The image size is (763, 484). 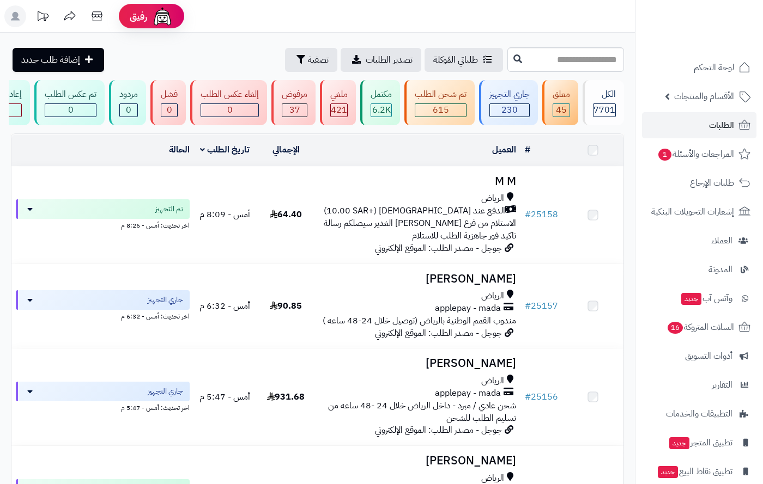 What do you see at coordinates (667, 472) in the screenshot?
I see `span: جديد` at bounding box center [667, 472].